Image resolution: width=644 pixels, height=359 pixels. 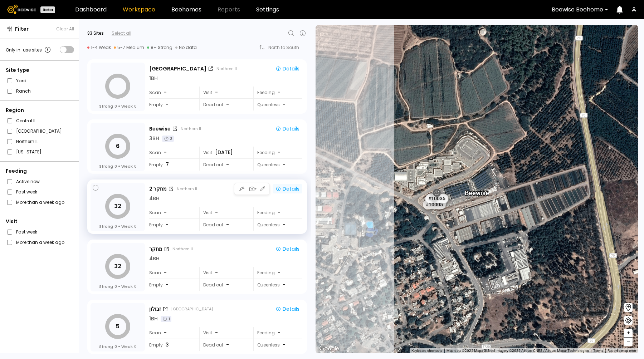 I want to click on div: Region, so click(x=40, y=110).